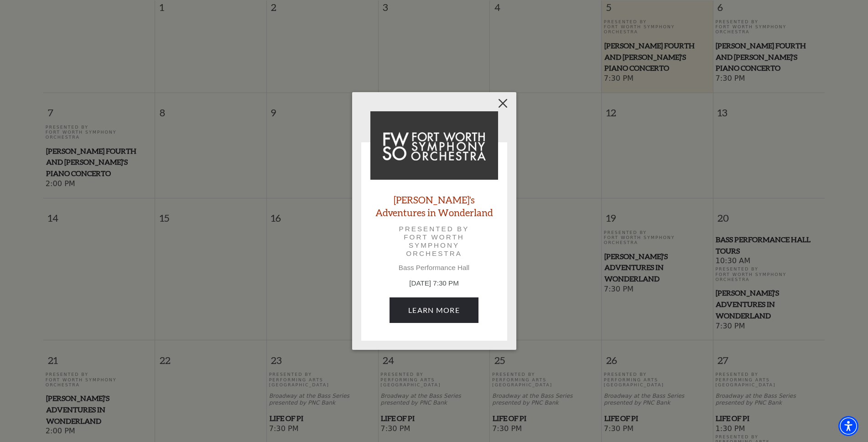  What do you see at coordinates (434, 267) in the screenshot?
I see `p: Bass Performance Hall` at bounding box center [434, 267].